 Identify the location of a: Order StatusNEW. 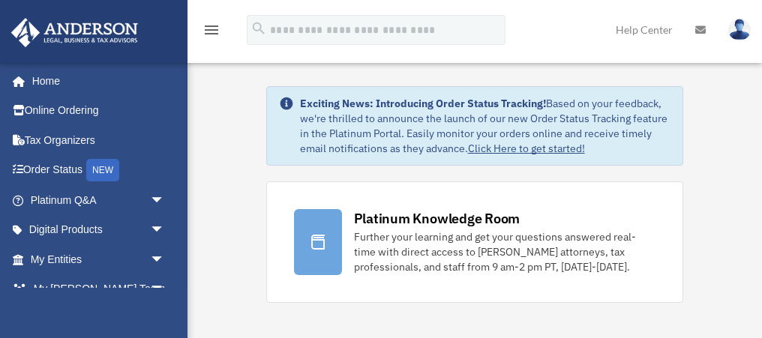
(99, 170).